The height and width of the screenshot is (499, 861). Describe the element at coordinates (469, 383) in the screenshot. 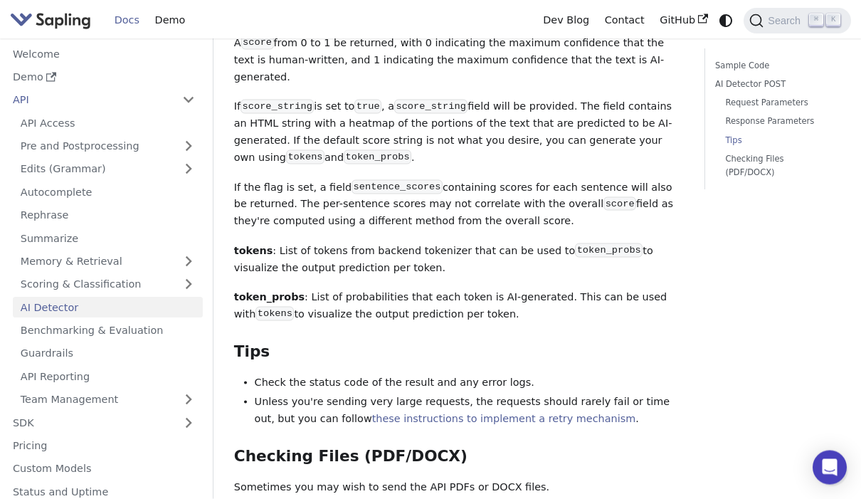

I see `li: Check the status code of the result and any error logs.` at that location.